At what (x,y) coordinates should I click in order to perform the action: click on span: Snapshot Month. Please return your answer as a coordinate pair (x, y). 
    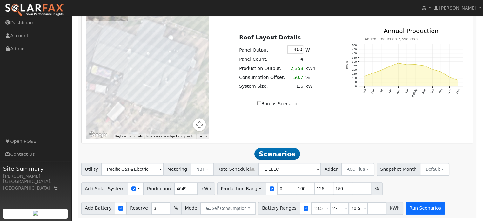
    Looking at the image, I should click on (399, 169).